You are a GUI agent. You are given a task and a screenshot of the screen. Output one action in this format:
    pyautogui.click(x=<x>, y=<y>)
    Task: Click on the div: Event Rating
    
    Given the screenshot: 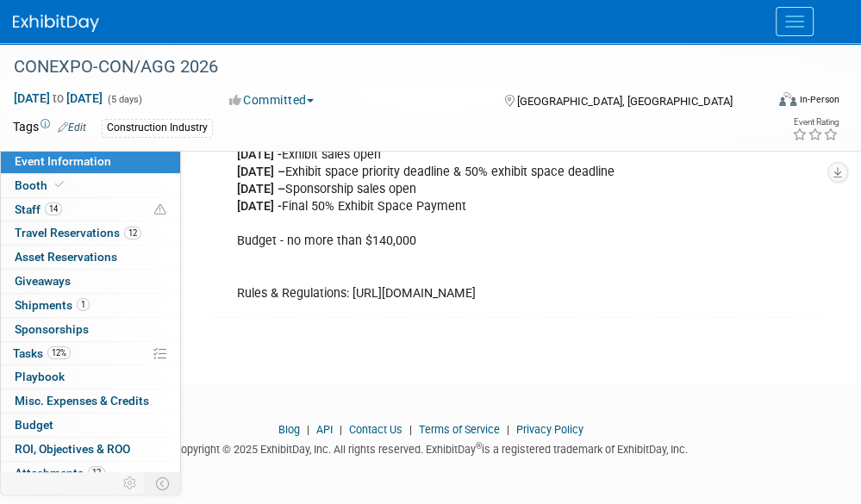 What is the action you would take?
    pyautogui.click(x=815, y=123)
    